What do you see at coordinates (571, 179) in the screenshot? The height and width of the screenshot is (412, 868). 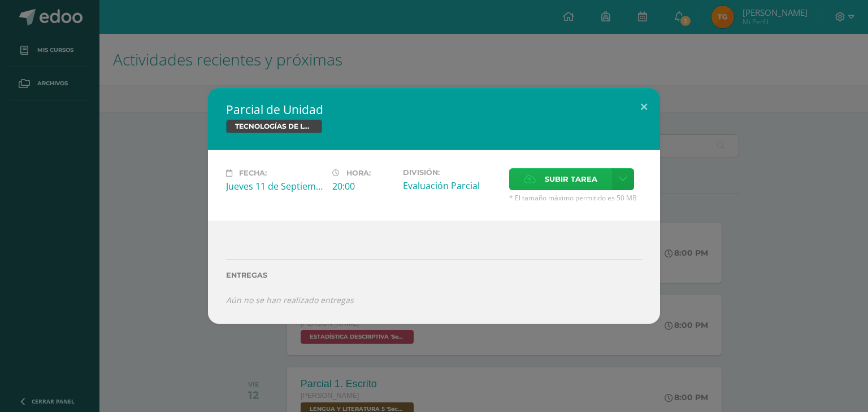 I see `span: Subir tarea` at bounding box center [571, 179].